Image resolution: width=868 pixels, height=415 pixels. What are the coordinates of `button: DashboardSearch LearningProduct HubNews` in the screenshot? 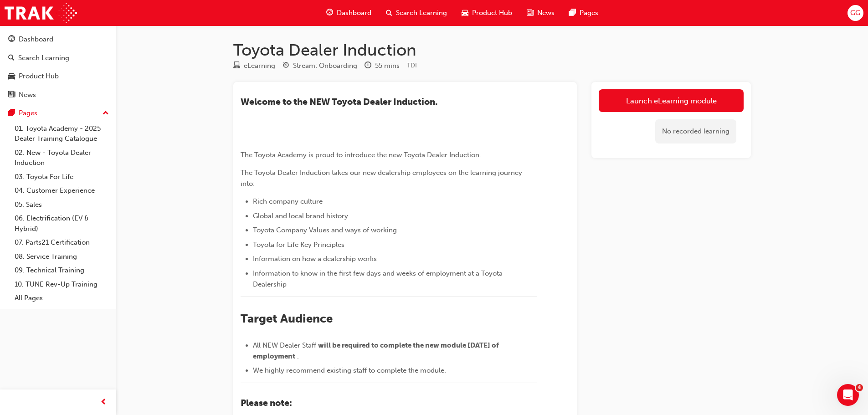 It's located at (58, 67).